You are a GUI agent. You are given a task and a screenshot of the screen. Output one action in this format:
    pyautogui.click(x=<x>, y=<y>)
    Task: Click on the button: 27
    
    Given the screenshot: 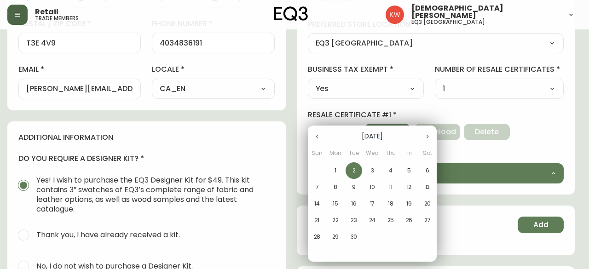 What is the action you would take?
    pyautogui.click(x=427, y=220)
    